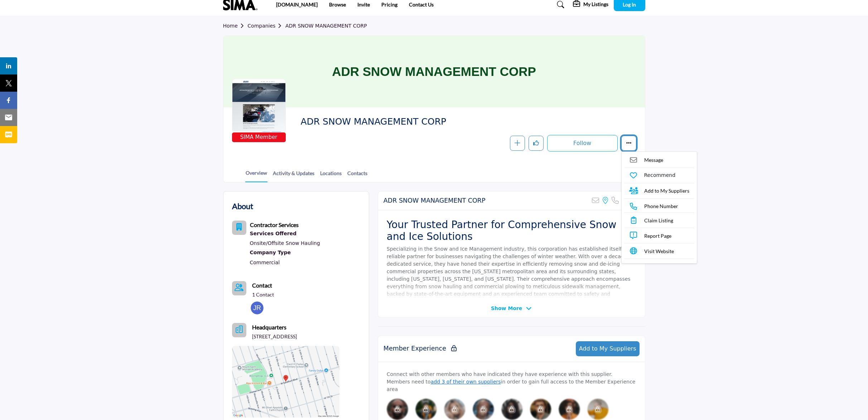 The height and width of the screenshot is (420, 868). What do you see at coordinates (660, 251) in the screenshot?
I see `a: Visit Website` at bounding box center [660, 251].